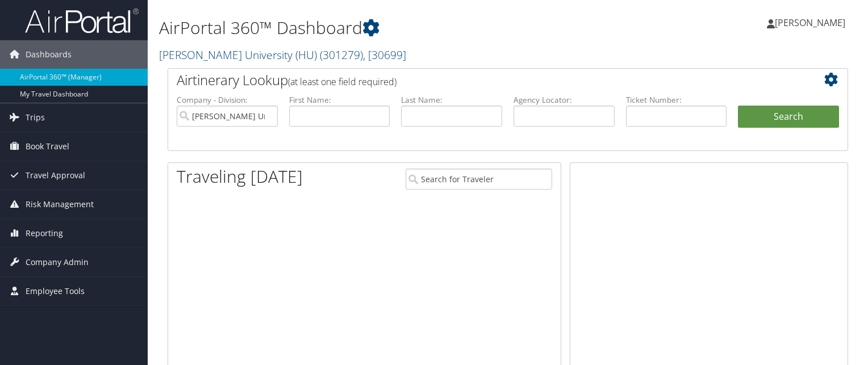  I want to click on span: Reporting, so click(44, 234).